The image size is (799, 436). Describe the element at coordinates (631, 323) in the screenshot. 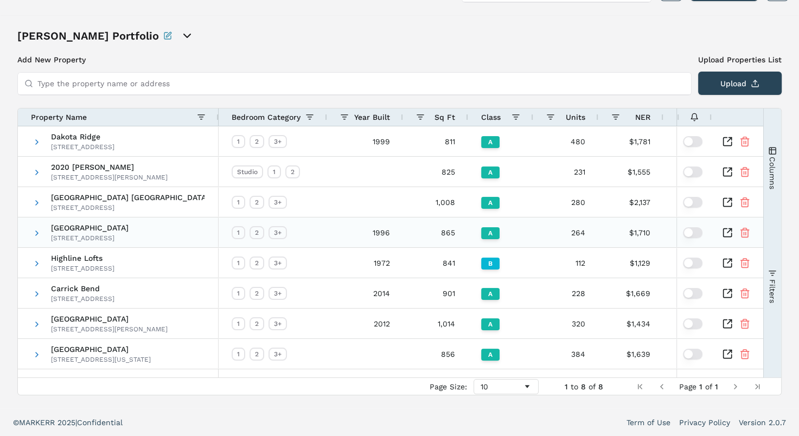

I see `div: $1,434` at that location.